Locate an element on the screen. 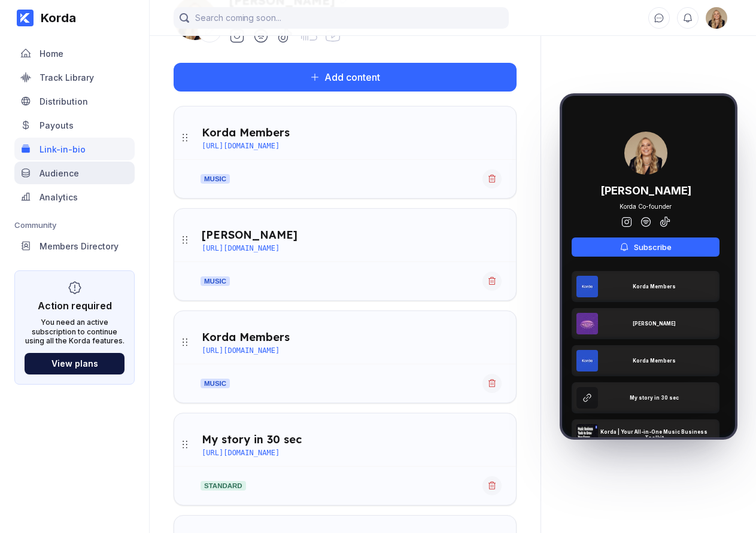  div: Add content is located at coordinates (350, 77).